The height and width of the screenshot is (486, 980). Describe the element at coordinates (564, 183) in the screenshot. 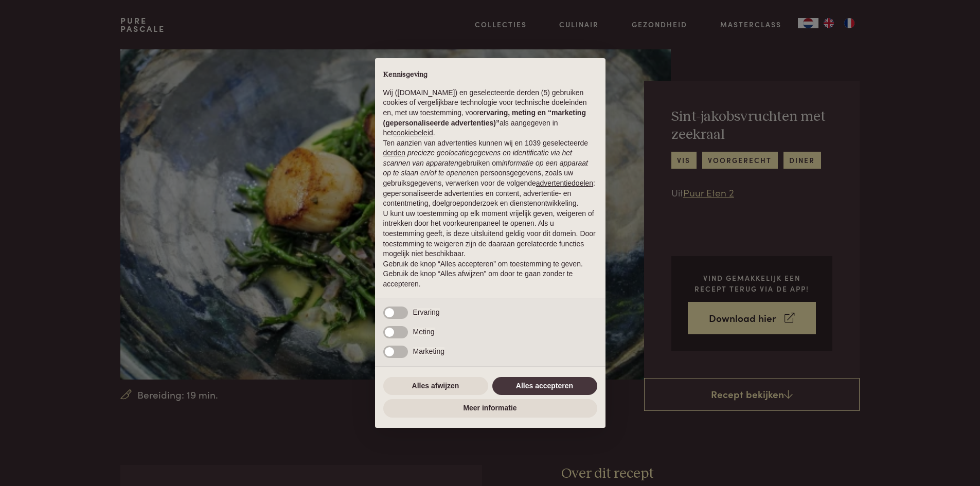

I see `button: advertentiedoelen` at that location.